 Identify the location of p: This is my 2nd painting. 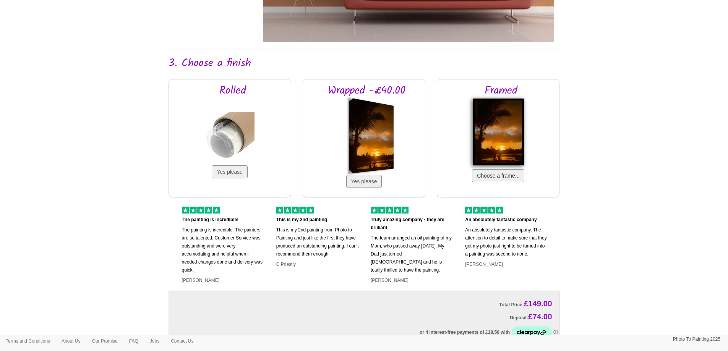
(318, 220).